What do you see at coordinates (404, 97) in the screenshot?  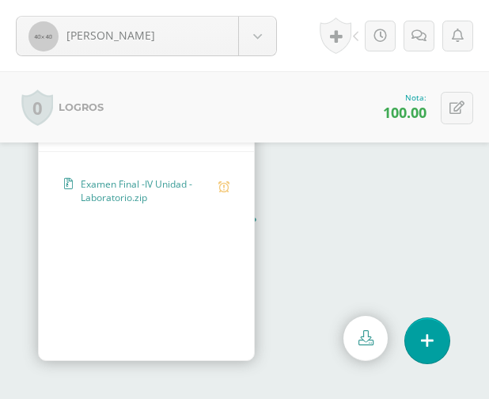 I see `div: Nota:` at bounding box center [404, 97].